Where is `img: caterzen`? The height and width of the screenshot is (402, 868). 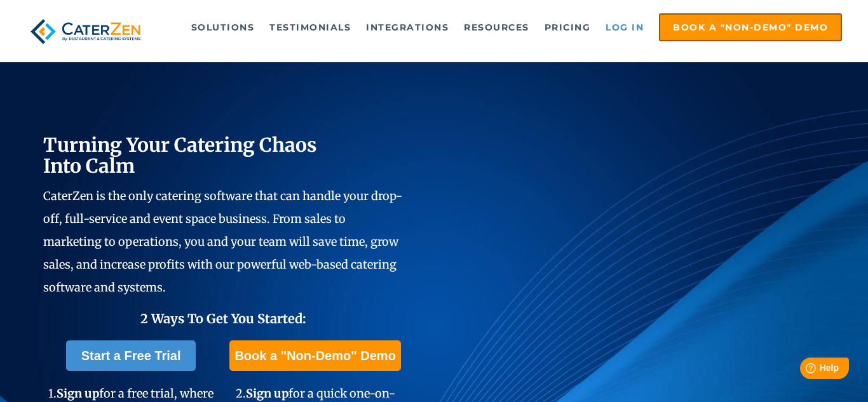
img: caterzen is located at coordinates (85, 31).